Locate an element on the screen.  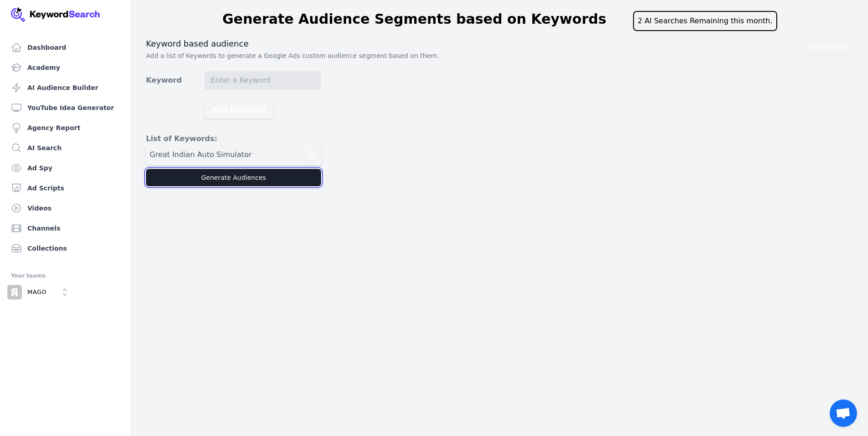
p: MAGO is located at coordinates (37, 292).